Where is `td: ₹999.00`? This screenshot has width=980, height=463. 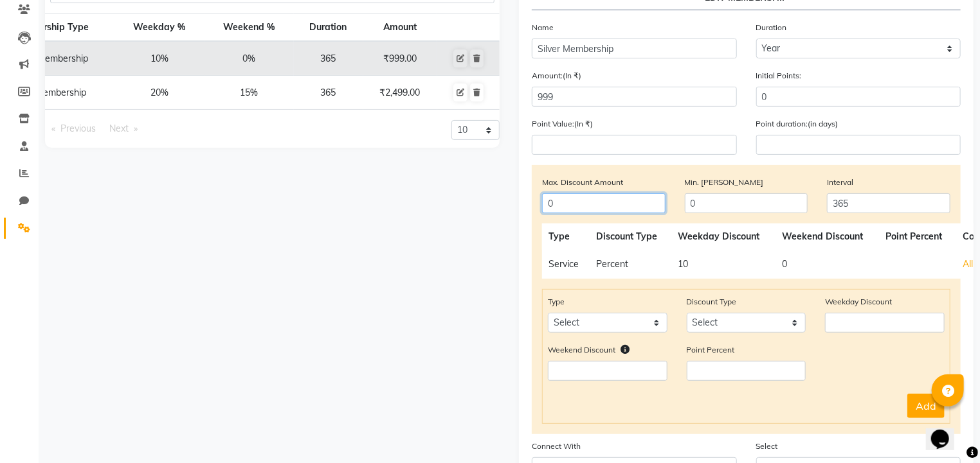 td: ₹999.00 is located at coordinates (400, 58).